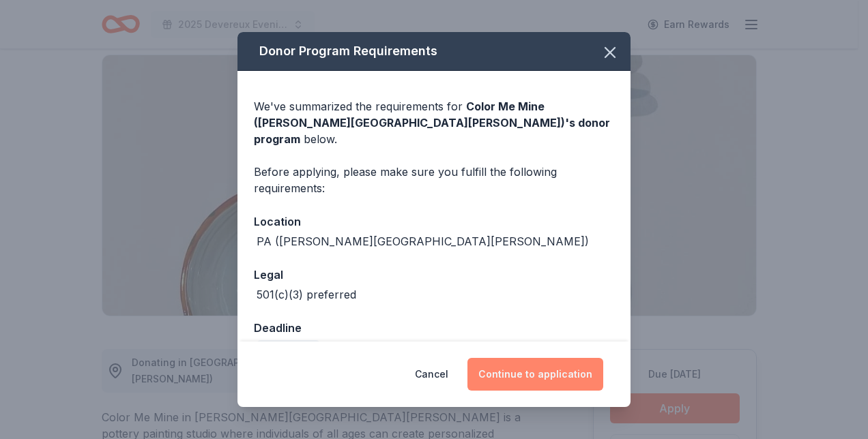 The image size is (868, 439). What do you see at coordinates (434, 51) in the screenshot?
I see `div: Donor Program Requirements` at bounding box center [434, 51].